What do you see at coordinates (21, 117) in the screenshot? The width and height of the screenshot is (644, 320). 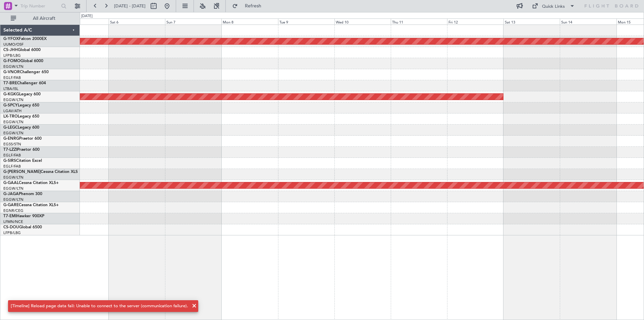 I see `a: LX-TROLegacy 650` at bounding box center [21, 117].